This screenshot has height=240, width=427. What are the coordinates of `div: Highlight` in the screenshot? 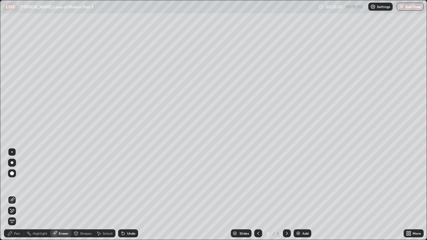 It's located at (40, 234).